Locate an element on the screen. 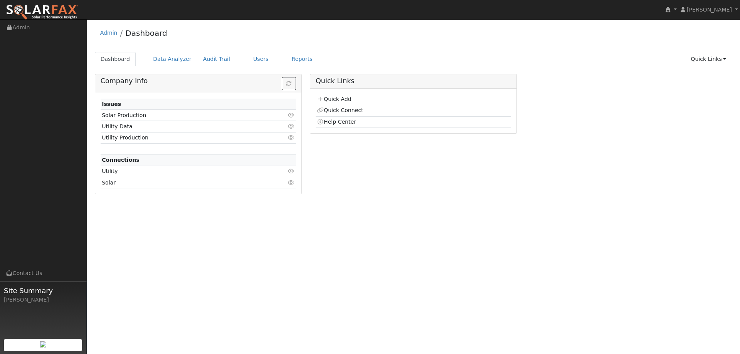  td: Solar is located at coordinates (182, 183).